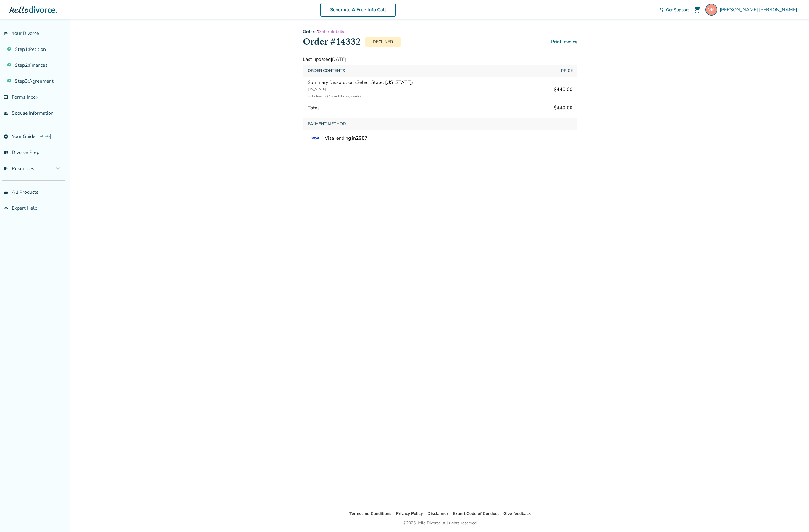  I want to click on span: menu_book, so click(6, 169).